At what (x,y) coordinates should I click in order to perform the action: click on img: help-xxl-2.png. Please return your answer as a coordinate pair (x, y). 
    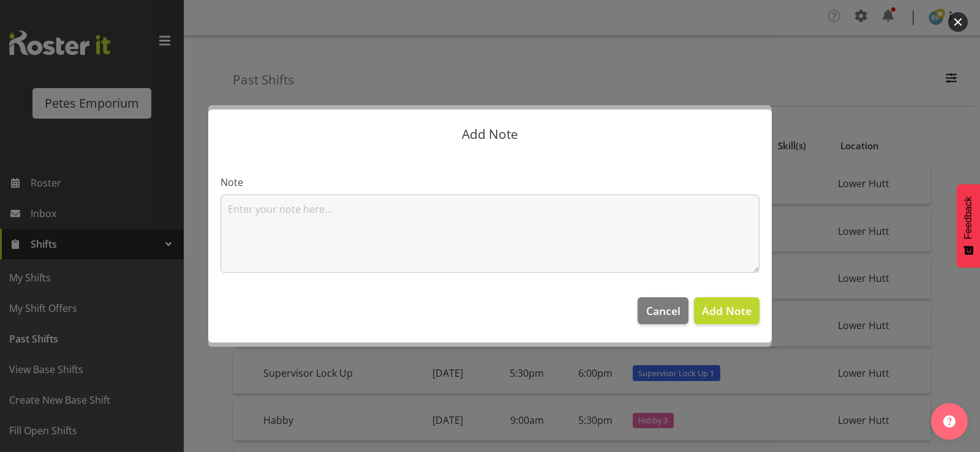
    Looking at the image, I should click on (950, 422).